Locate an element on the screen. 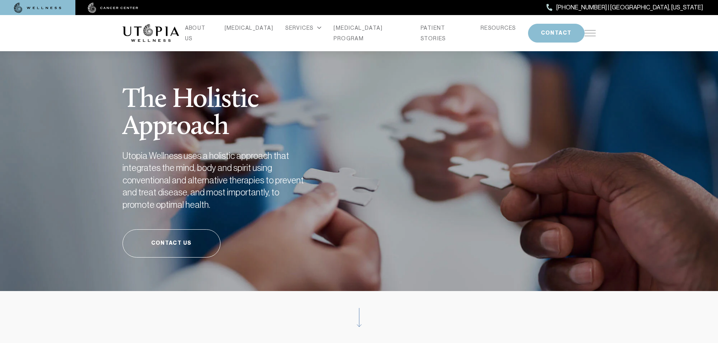 This screenshot has height=343, width=718. img: logo is located at coordinates (151, 33).